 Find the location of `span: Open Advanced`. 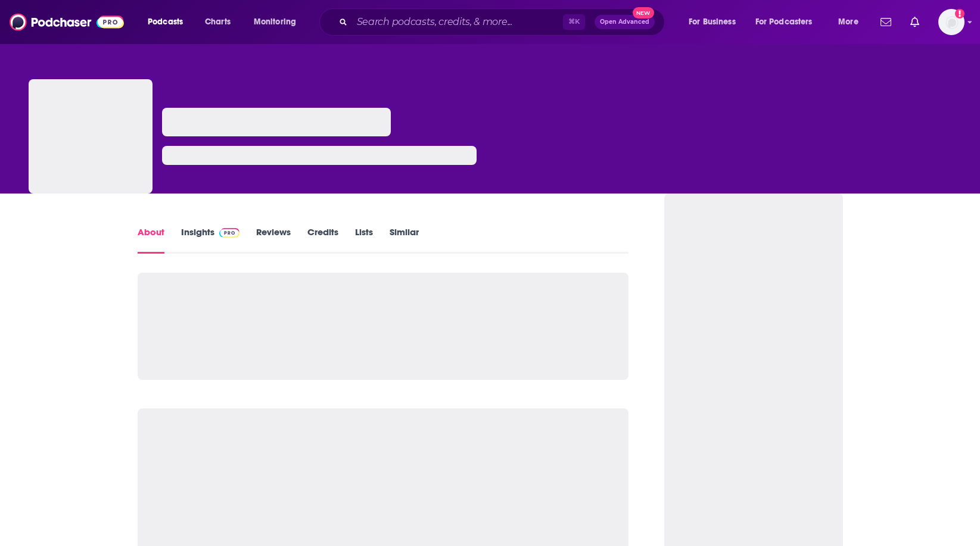

span: Open Advanced is located at coordinates (624, 22).